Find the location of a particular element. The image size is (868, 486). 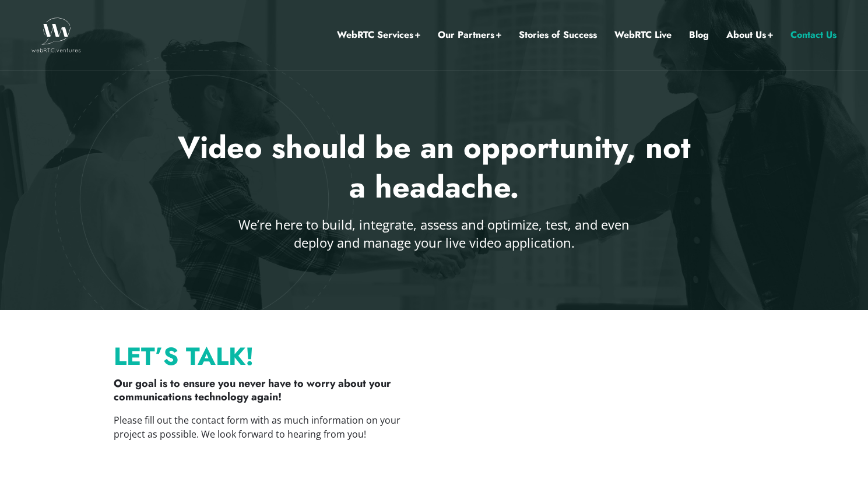

a: Blog is located at coordinates (699, 35).